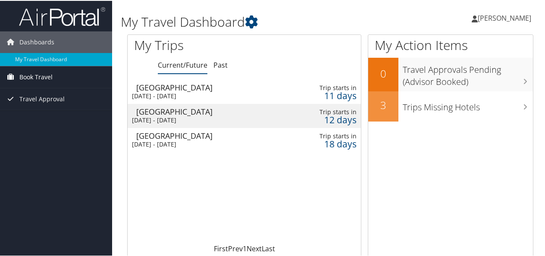  I want to click on div: 11 days, so click(332, 95).